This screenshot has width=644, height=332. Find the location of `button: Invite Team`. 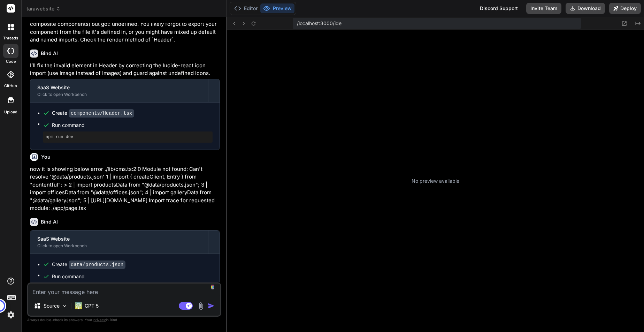

button: Invite Team is located at coordinates (543, 8).